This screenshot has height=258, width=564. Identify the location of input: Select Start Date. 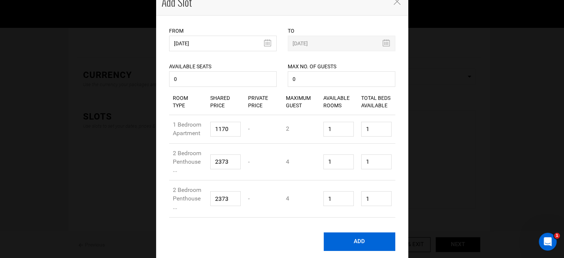
(223, 43).